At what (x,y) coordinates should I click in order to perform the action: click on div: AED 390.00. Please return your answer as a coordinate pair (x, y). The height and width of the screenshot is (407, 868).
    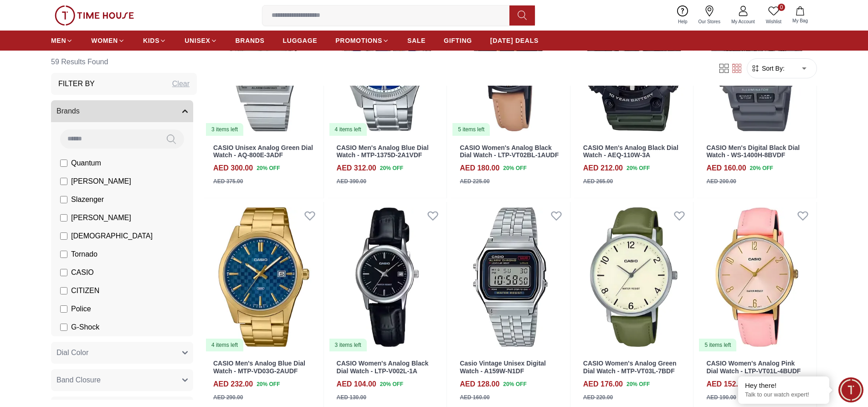
    Looking at the image, I should click on (351, 181).